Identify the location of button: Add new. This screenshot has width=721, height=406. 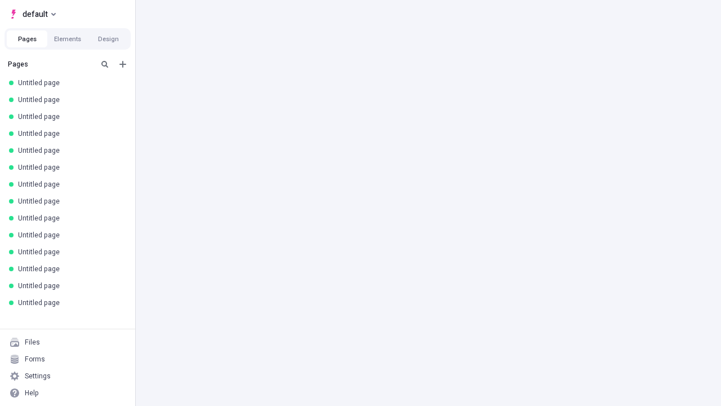
(123, 64).